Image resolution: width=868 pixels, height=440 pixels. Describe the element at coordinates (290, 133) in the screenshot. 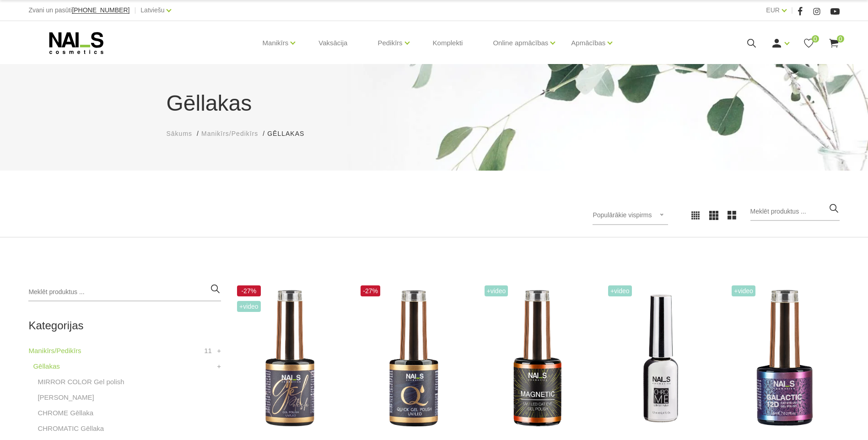

I see `li: Gēllakas` at that location.